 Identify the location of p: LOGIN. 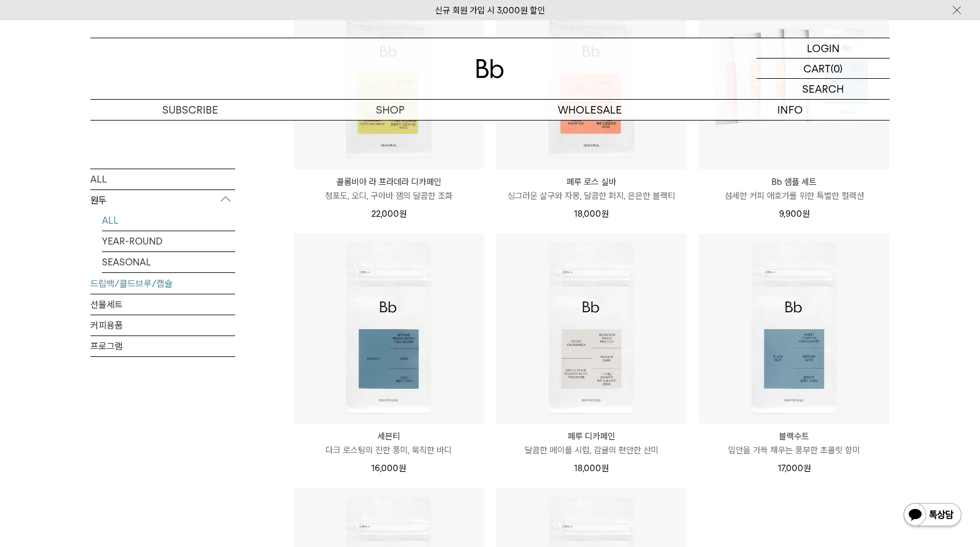
(823, 48).